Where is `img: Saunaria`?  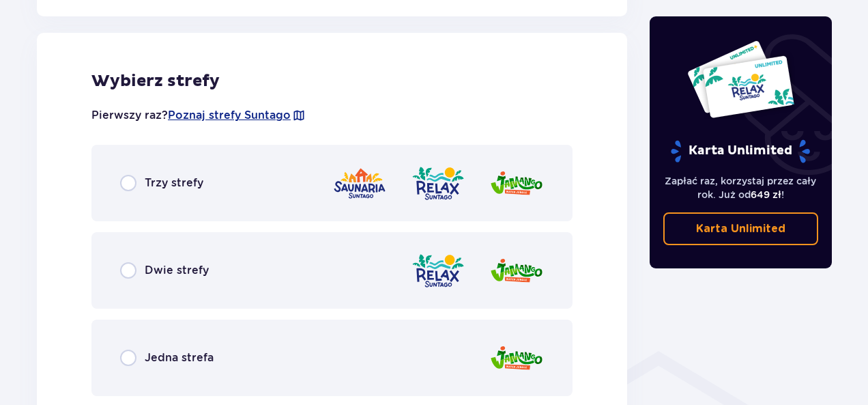 img: Saunaria is located at coordinates (360, 183).